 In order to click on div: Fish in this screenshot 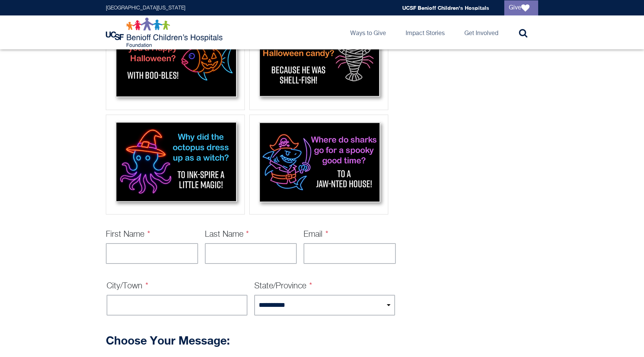, I will do `click(175, 60)`.